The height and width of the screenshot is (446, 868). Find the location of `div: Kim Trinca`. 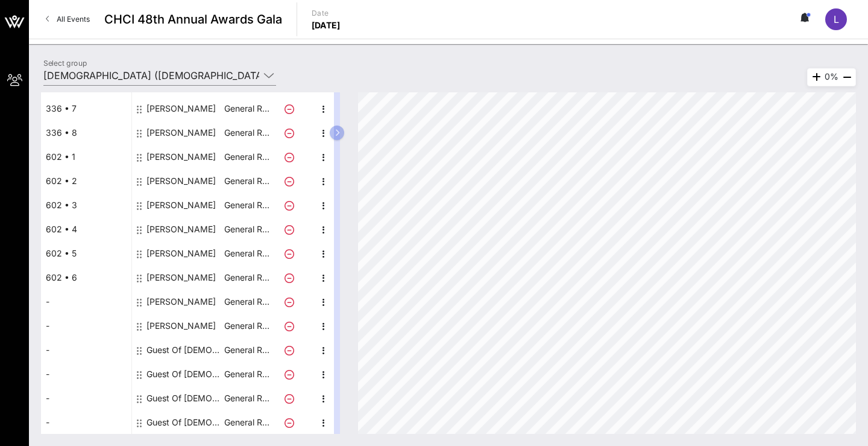

div: Kim Trinca is located at coordinates (180, 133).